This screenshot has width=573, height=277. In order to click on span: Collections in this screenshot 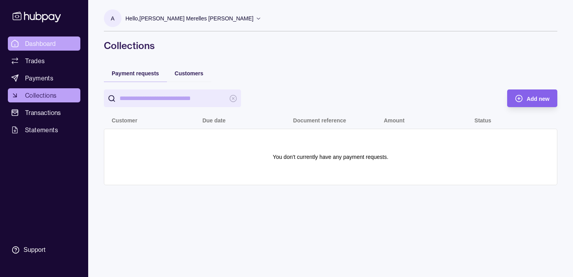, I will do `click(41, 95)`.